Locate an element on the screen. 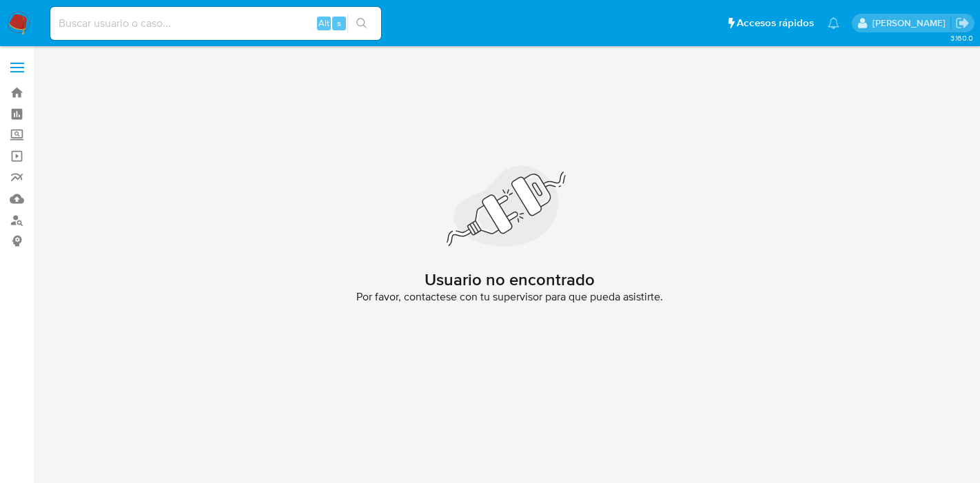 Image resolution: width=980 pixels, height=483 pixels. a: Notificaciones is located at coordinates (833, 23).